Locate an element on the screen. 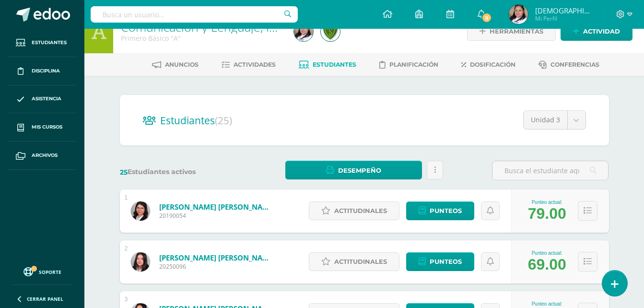 This screenshot has width=644, height=308. a: Anuncios is located at coordinates (175, 65).